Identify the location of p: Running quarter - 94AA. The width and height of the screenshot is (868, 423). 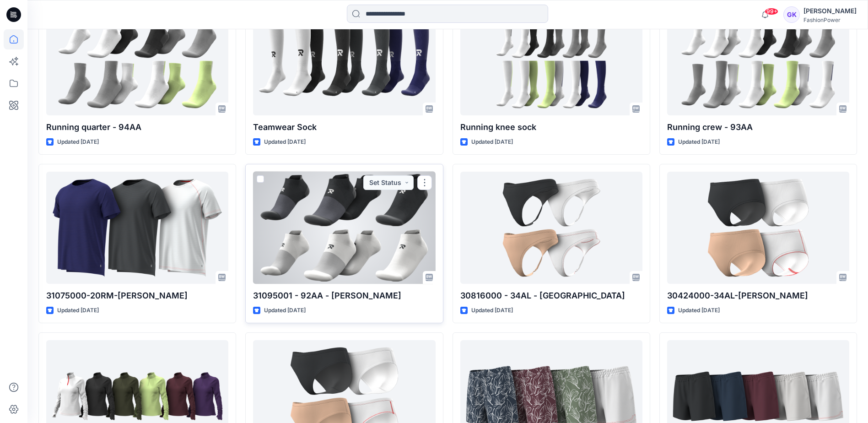
(137, 127).